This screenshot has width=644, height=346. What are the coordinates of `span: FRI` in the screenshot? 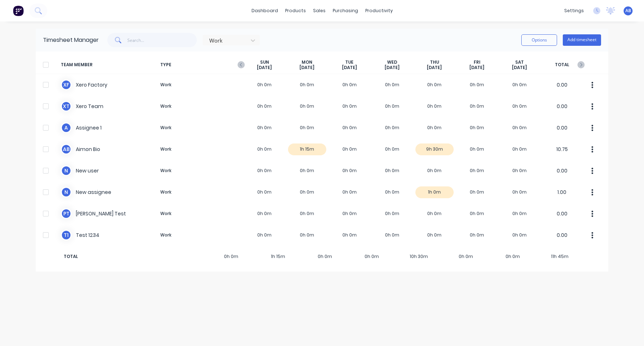 It's located at (477, 62).